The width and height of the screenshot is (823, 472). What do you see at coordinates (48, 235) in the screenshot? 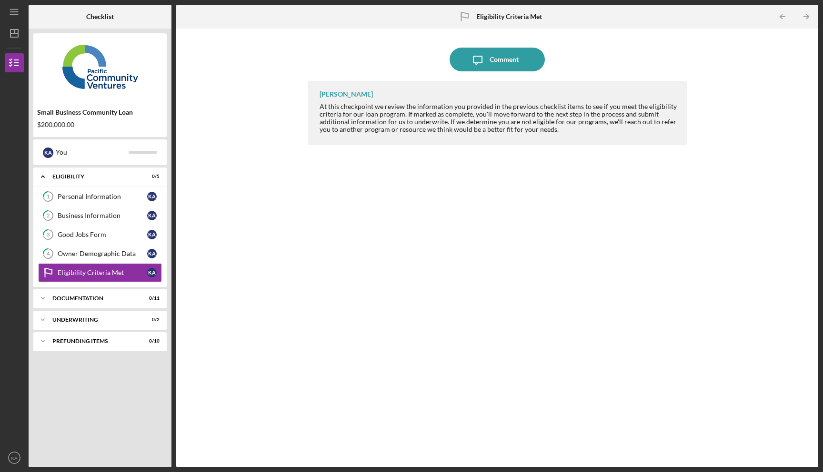
I see `tspan: 3` at bounding box center [48, 235].